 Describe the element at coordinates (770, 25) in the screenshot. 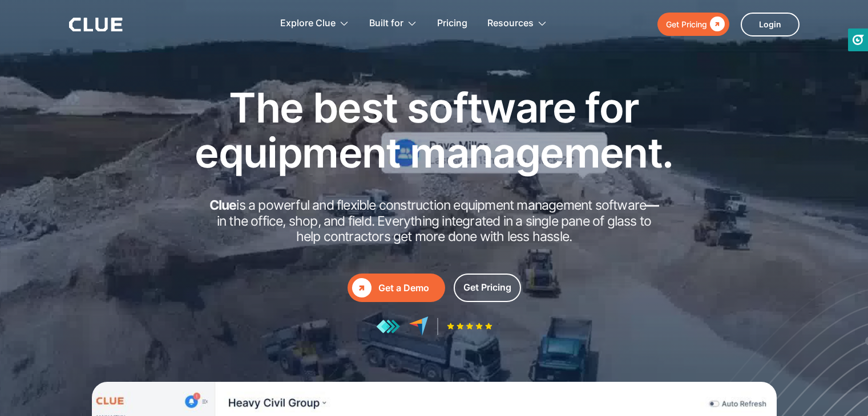

I see `a: Login` at that location.